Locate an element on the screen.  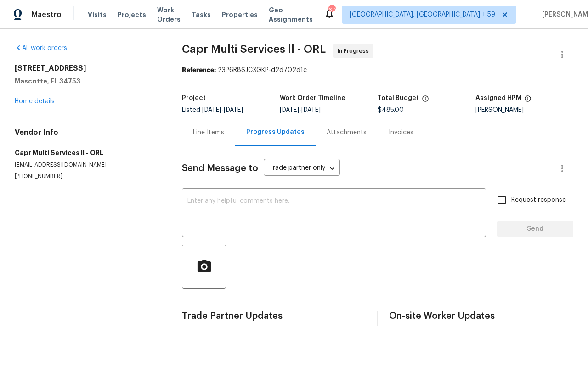
span: Capr Multi Services ll - ORL is located at coordinates (254, 49).